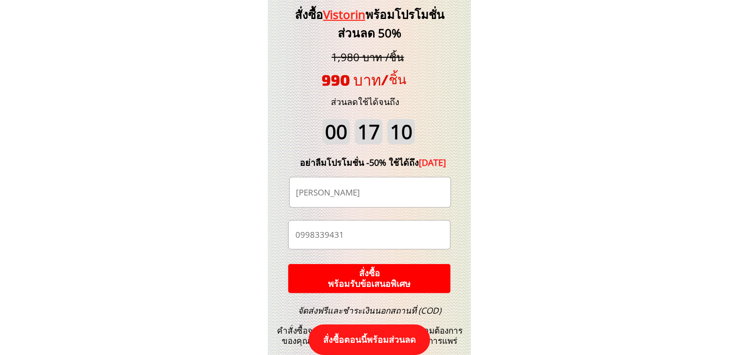  What do you see at coordinates (369, 278) in the screenshot?
I see `p: สั่งซื้อ พร้อมรับข้อเสนอพิเศษ` at bounding box center [369, 278].